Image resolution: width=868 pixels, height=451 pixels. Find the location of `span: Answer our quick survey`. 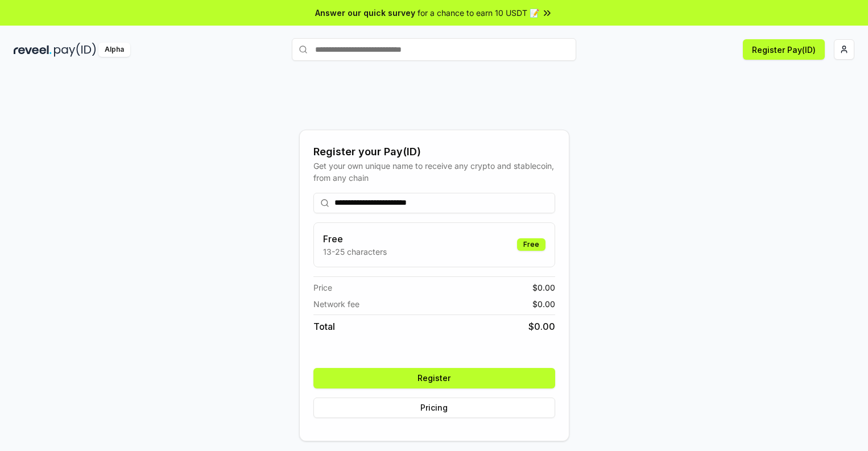

span: Answer our quick survey is located at coordinates (365, 12).